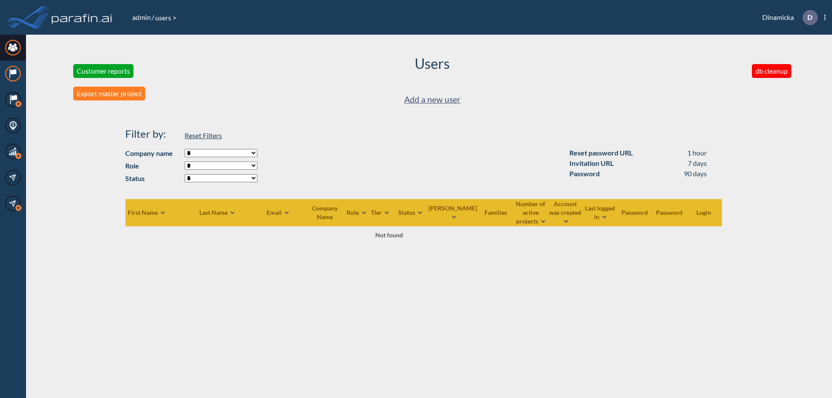 The height and width of the screenshot is (398, 832). What do you see at coordinates (698, 163) in the screenshot?
I see `div: 7 days` at bounding box center [698, 163].